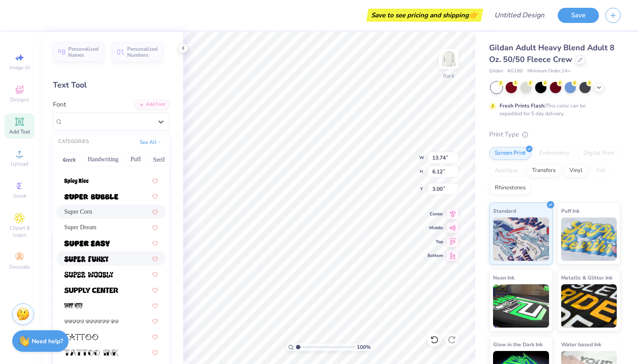 The height and width of the screenshot is (364, 638). What do you see at coordinates (435, 214) in the screenshot?
I see `span: Center` at bounding box center [435, 214].